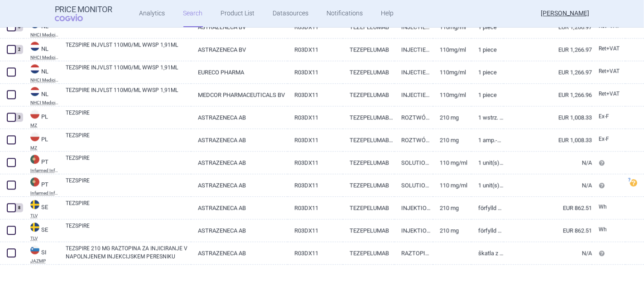  What do you see at coordinates (547, 94) in the screenshot?
I see `a: EUR 1,266.96` at bounding box center [547, 94].